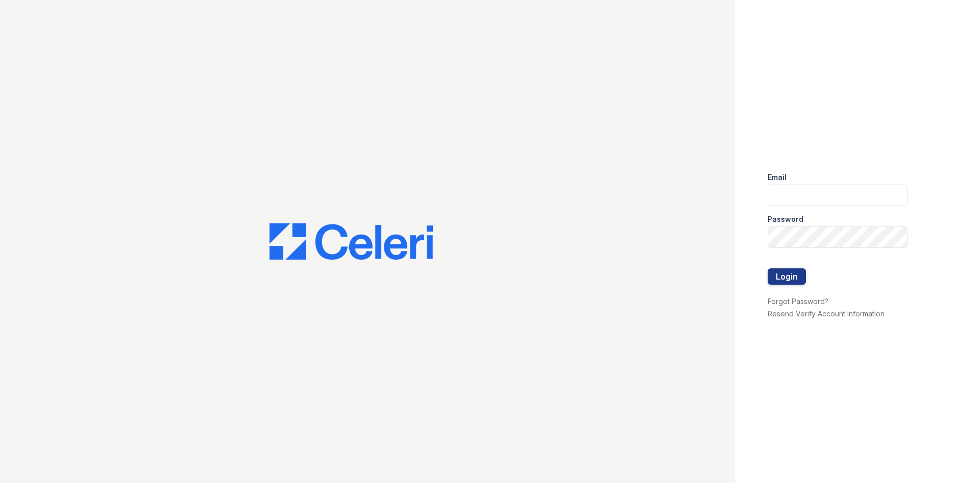  Describe the element at coordinates (351, 242) in the screenshot. I see `img: CE_Logo_Blue-a8612792a0a2168367f1c8372b55b34899dd931a85d93a1a3d3e32e68fde9ad4.png` at that location.